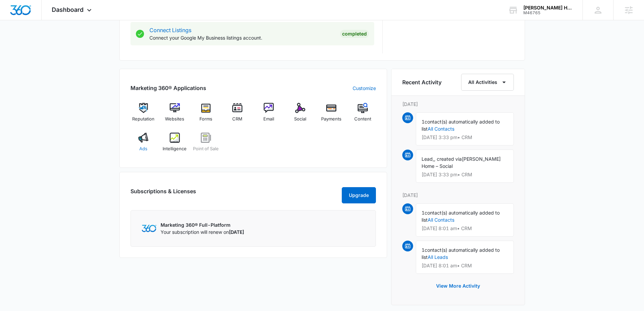 This screenshot has height=311, width=644. I want to click on span: Social, so click(300, 119).